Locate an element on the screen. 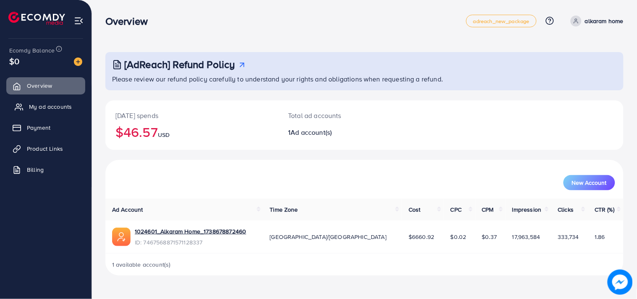 Image resolution: width=637 pixels, height=299 pixels. a: Payment is located at coordinates (46, 128).